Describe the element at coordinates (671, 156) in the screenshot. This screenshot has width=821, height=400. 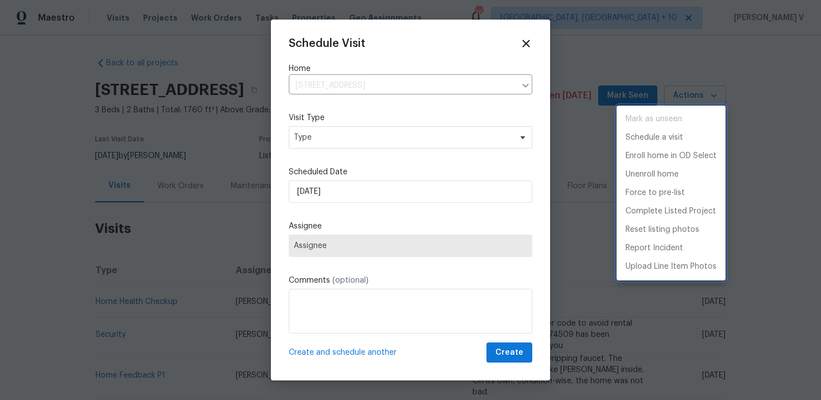
I see `p: Enroll home in OD Select` at that location.